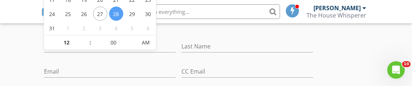 The width and height of the screenshot is (412, 86). What do you see at coordinates (132, 28) in the screenshot?
I see `span: September 5, 2025` at bounding box center [132, 28].